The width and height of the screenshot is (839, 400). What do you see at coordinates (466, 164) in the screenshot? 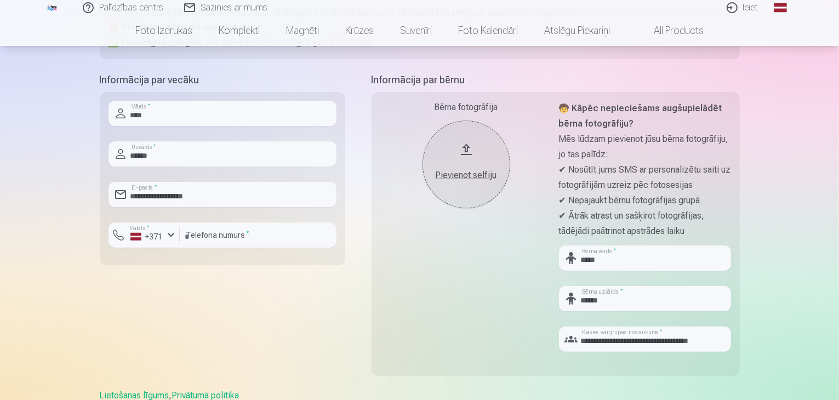
I see `button: Pievienot selfiju` at bounding box center [466, 164].